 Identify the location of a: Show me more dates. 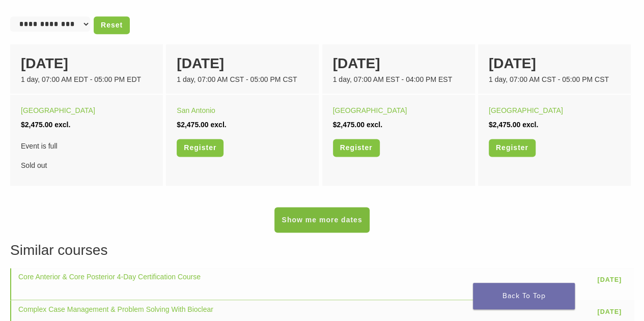
(321, 220).